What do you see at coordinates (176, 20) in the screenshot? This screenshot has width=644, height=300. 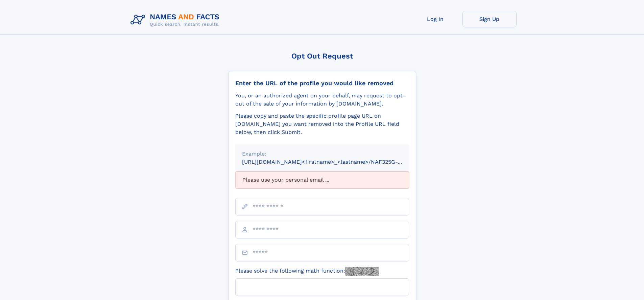 I see `img: Logo Names and Facts` at bounding box center [176, 20].